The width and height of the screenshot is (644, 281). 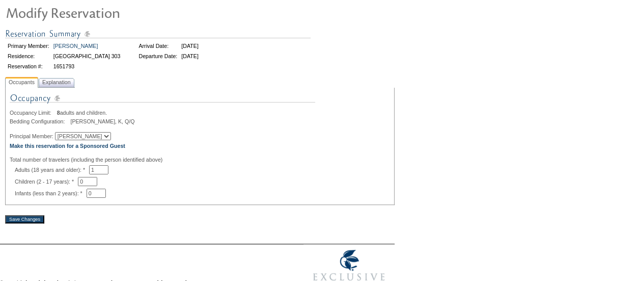 What do you see at coordinates (39, 121) in the screenshot?
I see `span: Bedding Configuration:` at bounding box center [39, 121].